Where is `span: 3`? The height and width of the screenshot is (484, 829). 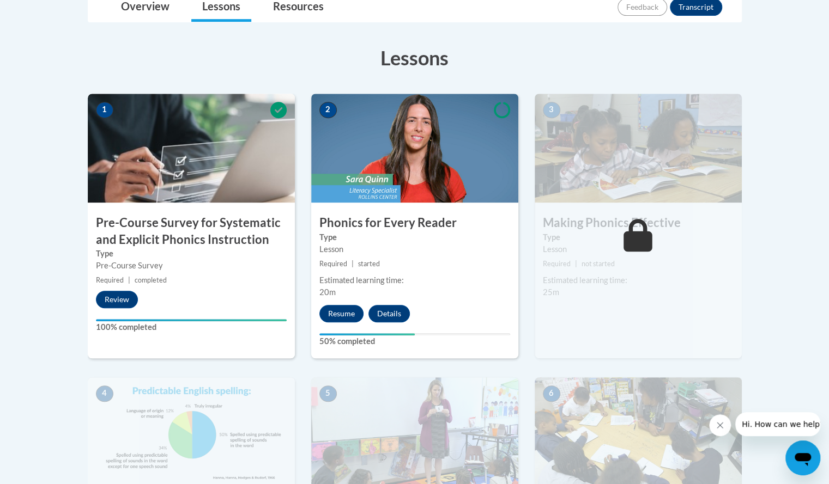
span: 3 is located at coordinates (551, 110).